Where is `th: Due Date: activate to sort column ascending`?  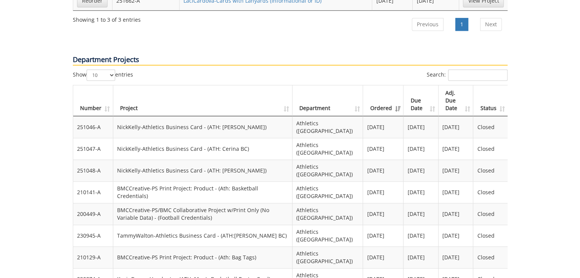 th: Due Date: activate to sort column ascending is located at coordinates (421, 101).